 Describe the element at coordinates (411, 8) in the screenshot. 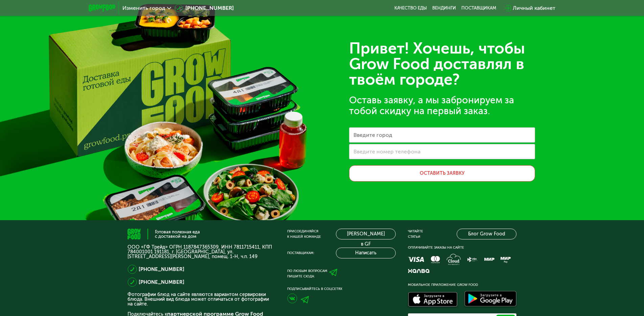

I see `a: Качество еды` at that location.